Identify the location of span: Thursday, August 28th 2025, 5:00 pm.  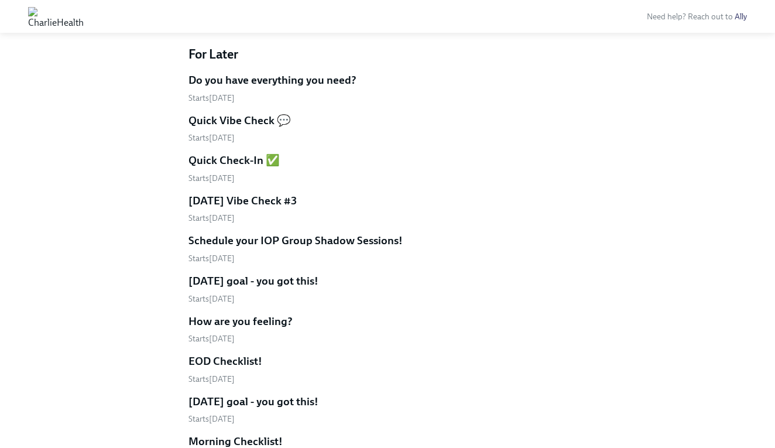
(211, 178).